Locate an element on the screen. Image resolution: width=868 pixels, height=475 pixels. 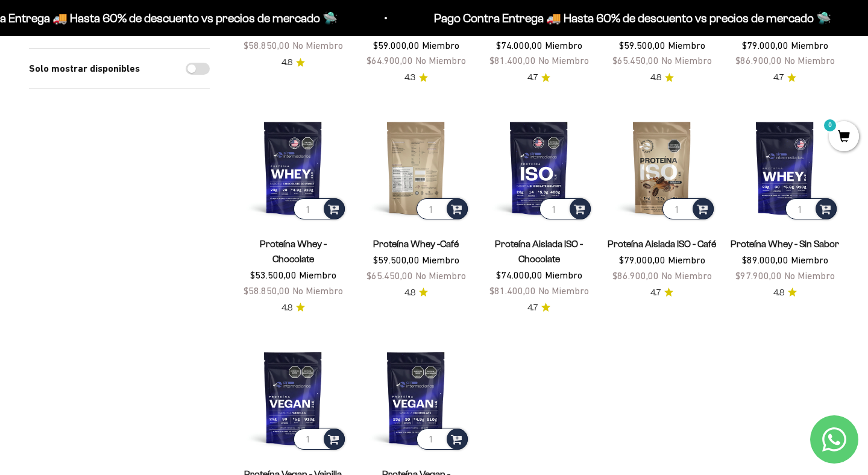
label: Solo mostrar disponibles is located at coordinates (84, 68).